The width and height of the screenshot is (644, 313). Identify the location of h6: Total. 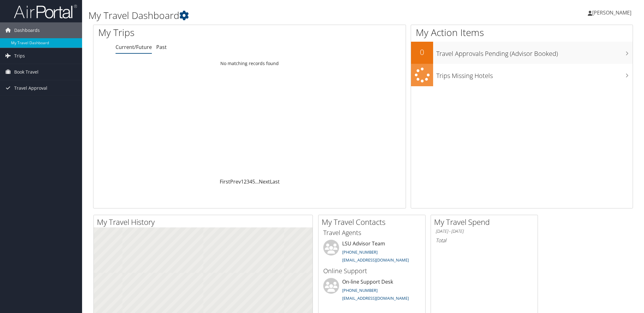
(484, 240).